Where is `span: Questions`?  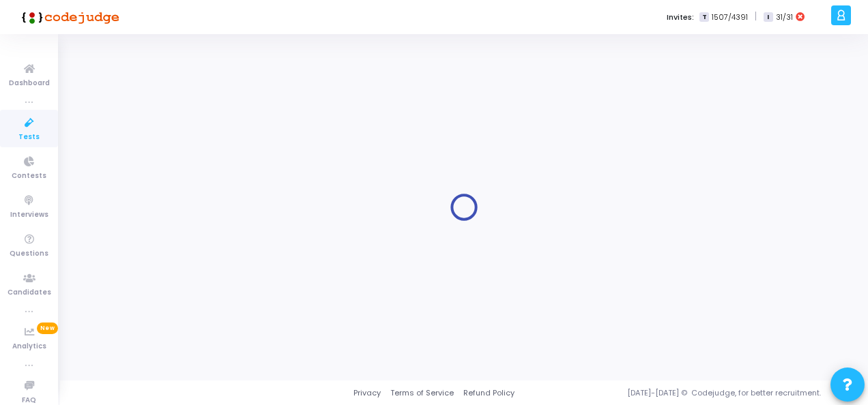 span: Questions is located at coordinates (29, 254).